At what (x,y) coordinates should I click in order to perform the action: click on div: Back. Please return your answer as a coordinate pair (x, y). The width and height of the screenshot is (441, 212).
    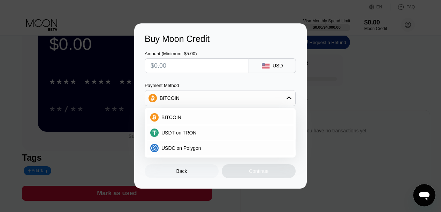
    Looking at the image, I should click on (182, 171).